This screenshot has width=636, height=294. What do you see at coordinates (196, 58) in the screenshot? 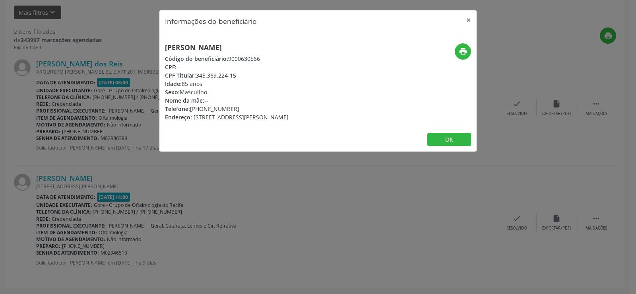
I see `span: Código do beneficiário:` at bounding box center [196, 58].